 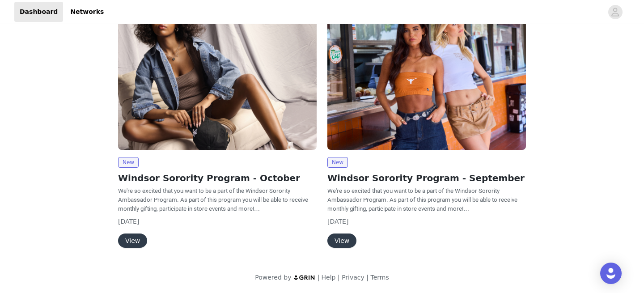 What do you see at coordinates (217, 178) in the screenshot?
I see `h2: Windsor Sorority Program - October` at bounding box center [217, 178].